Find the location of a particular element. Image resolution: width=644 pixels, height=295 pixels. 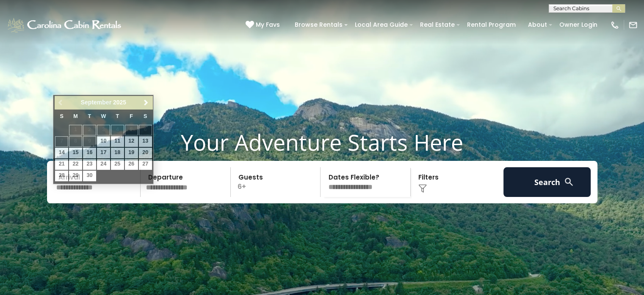

a: Local Area Guide is located at coordinates (381, 25).